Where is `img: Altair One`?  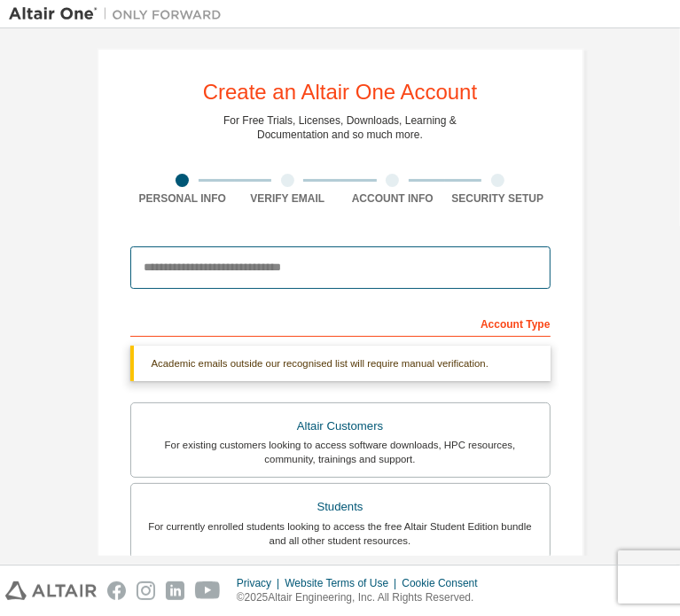 img: Altair One is located at coordinates (120, 14).